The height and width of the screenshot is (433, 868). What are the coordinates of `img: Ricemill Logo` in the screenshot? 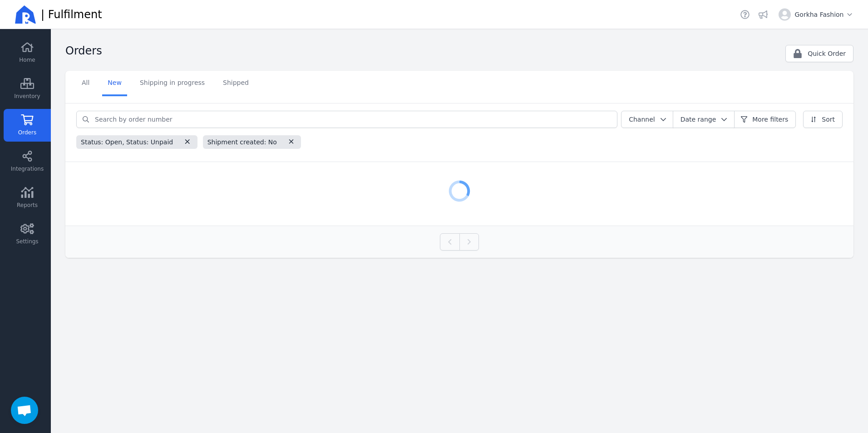 It's located at (26, 14).